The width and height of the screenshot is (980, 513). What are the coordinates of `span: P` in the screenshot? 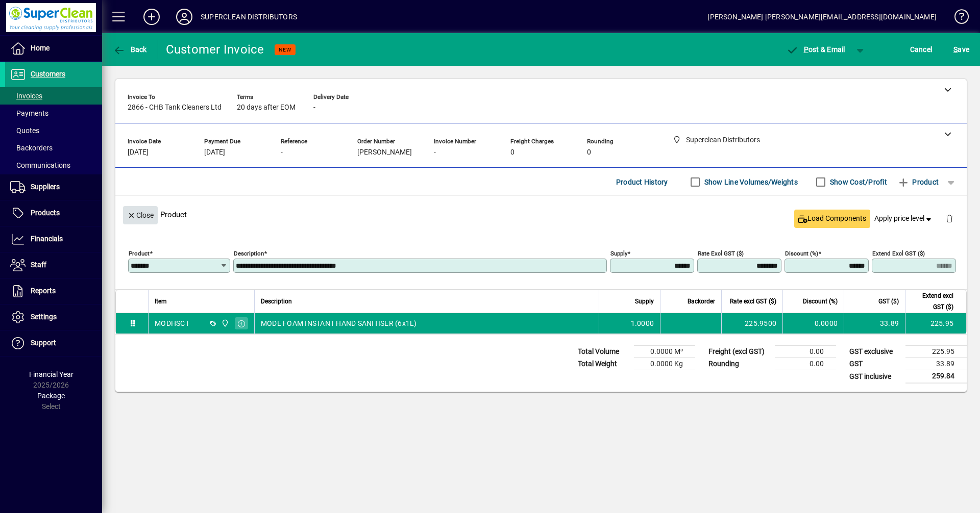 It's located at (806, 49).